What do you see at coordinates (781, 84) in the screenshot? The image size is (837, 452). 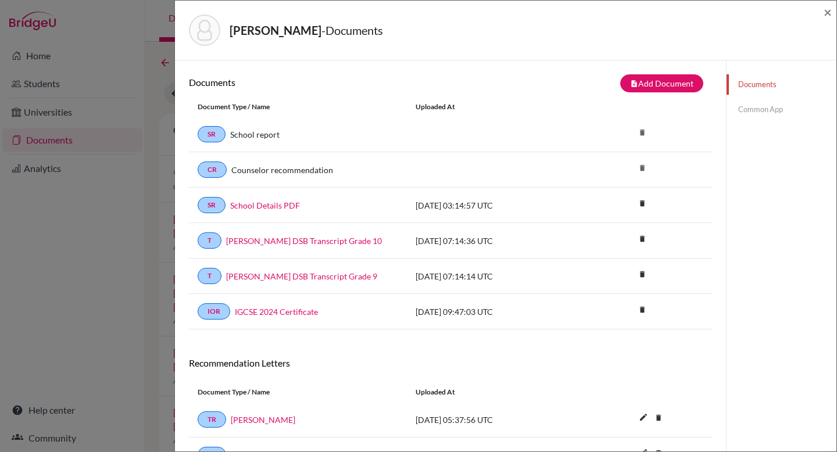 I see `a: Documents` at bounding box center [781, 84].